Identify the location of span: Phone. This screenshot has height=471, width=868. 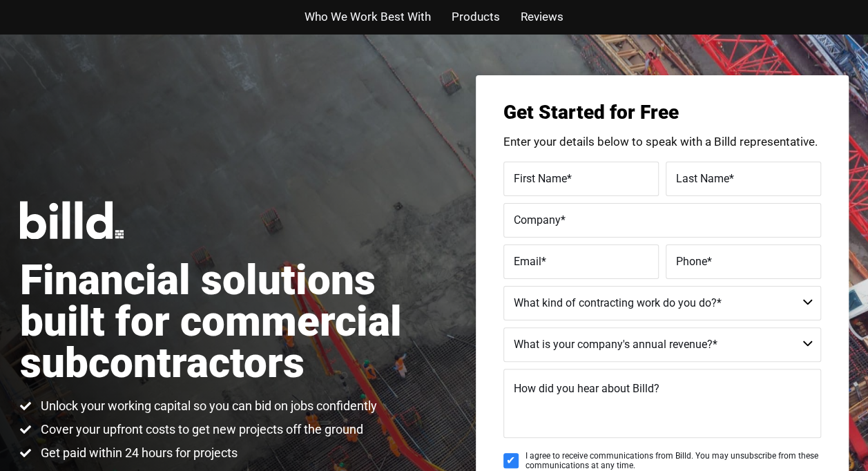
(691, 261).